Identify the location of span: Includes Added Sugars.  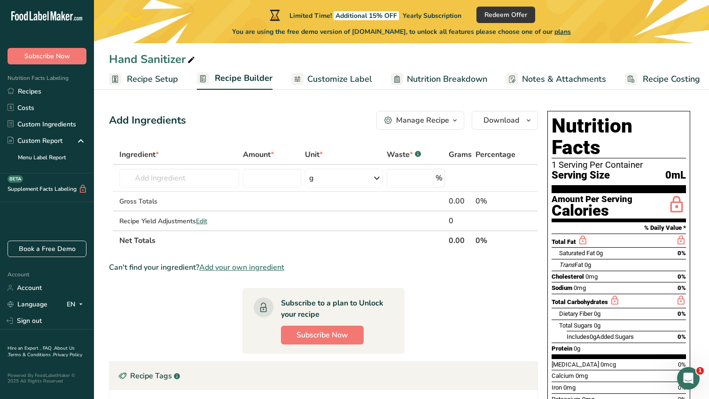
(600, 336).